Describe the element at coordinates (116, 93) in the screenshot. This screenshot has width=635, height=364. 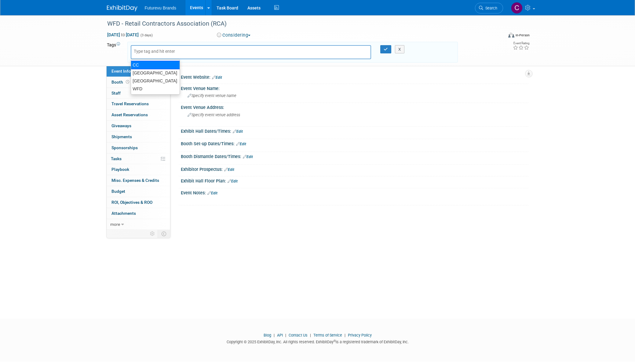
I see `span: Staff` at that location.